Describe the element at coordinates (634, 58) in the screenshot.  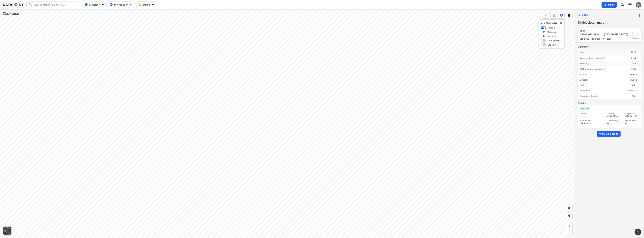
I see `div: 2,131` at that location.